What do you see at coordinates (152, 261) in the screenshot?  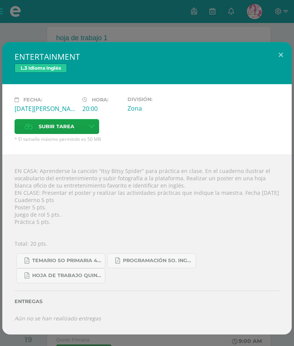 I see `a: Programación 5o. Inglés A.pdf` at bounding box center [152, 261].